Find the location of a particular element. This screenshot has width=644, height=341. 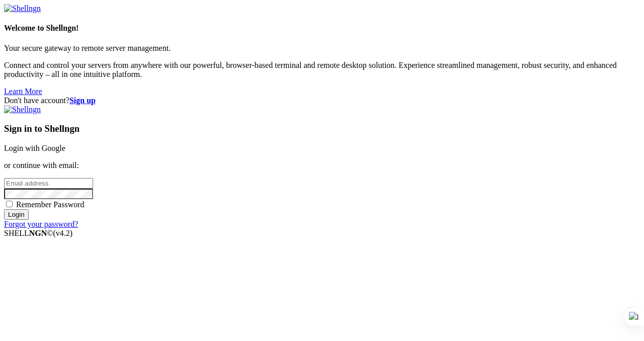

span: SHELL © is located at coordinates (39, 233).